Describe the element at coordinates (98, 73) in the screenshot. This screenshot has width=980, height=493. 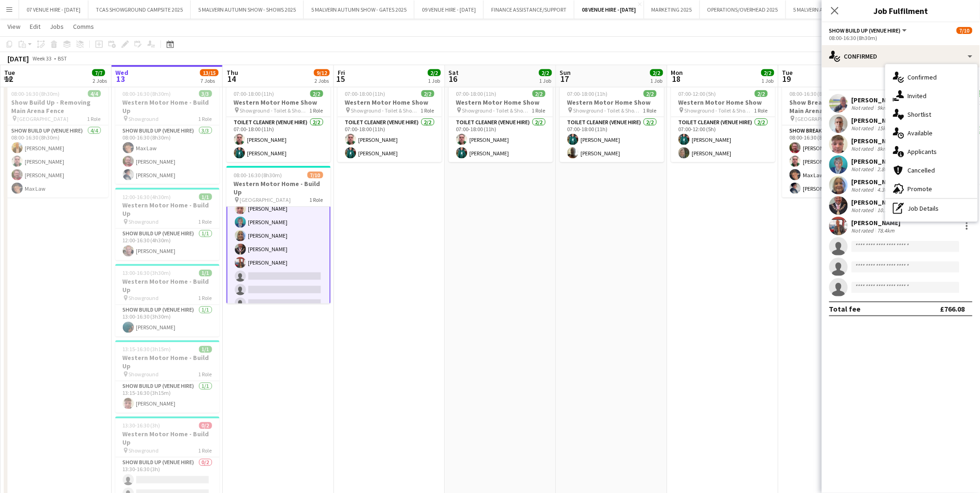
I see `span: 7/7` at that location.